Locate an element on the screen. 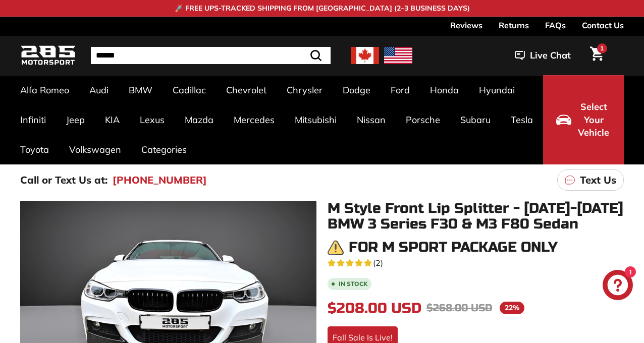 This screenshot has height=343, width=644. span: $208.00 USD is located at coordinates (375, 308).